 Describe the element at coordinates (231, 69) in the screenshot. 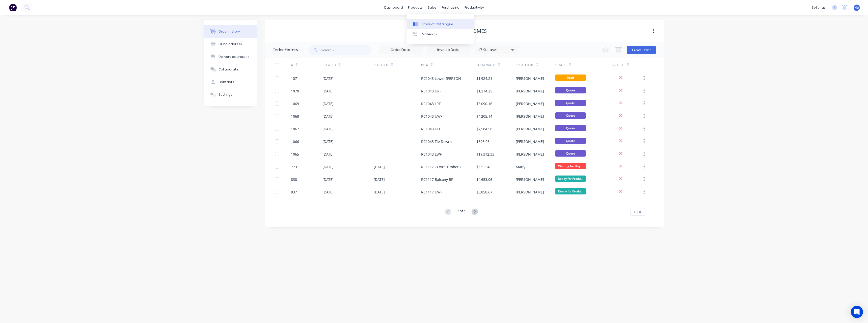

I see `button: Collaborate` at that location.